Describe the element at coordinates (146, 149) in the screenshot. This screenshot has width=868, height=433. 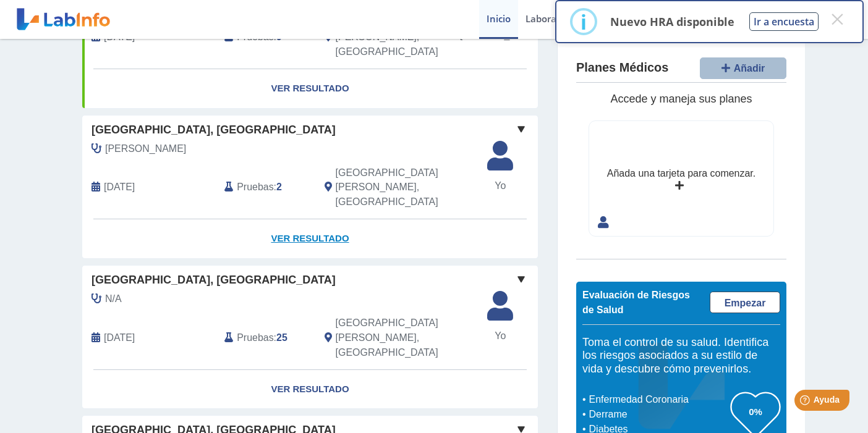
I see `span: Velez, Angel` at that location.